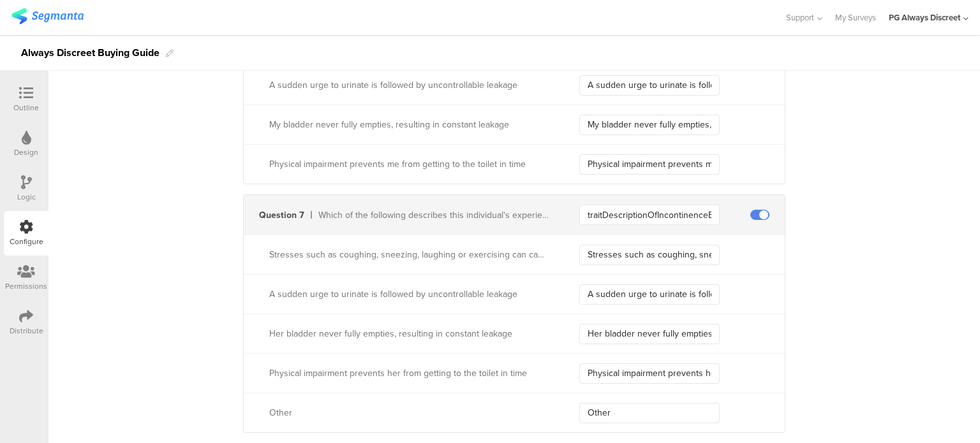 The width and height of the screenshot is (980, 443). I want to click on div: PG Always Discreet, so click(924, 17).